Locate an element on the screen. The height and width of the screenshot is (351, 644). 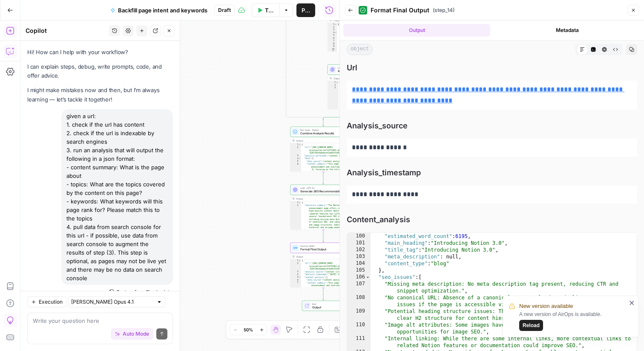
p: I can explain steps, debug, write prompts, code, and offer advice. is located at coordinates (100, 71).